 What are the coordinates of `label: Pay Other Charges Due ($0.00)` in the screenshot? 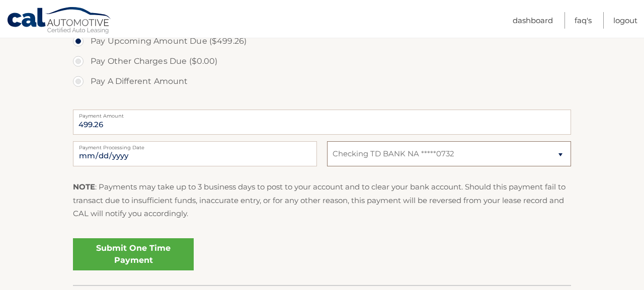 It's located at (322, 61).